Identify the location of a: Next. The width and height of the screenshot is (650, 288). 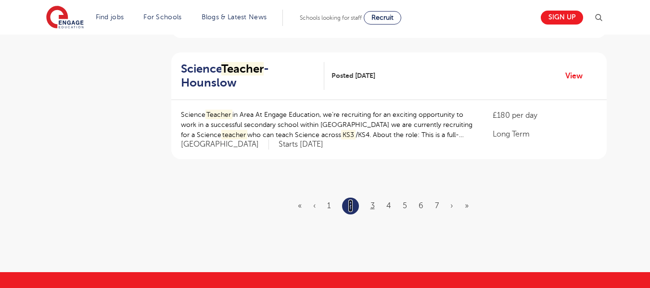
(451, 206).